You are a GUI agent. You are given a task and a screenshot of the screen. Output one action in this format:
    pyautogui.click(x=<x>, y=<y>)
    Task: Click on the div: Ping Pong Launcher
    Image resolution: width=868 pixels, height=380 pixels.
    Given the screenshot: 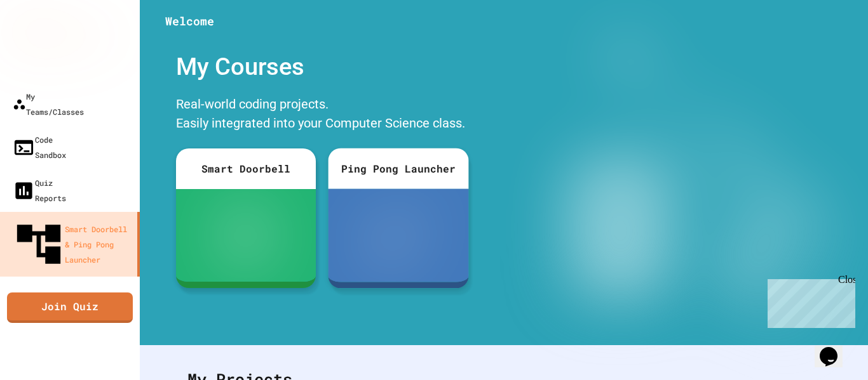 What is the action you would take?
    pyautogui.click(x=398, y=168)
    